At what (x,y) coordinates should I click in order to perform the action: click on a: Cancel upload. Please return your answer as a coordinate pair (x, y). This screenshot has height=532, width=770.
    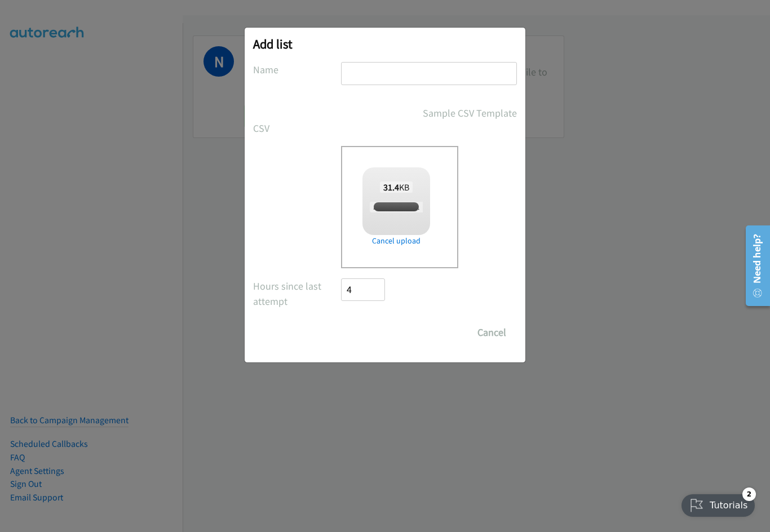
    Looking at the image, I should click on (397, 241).